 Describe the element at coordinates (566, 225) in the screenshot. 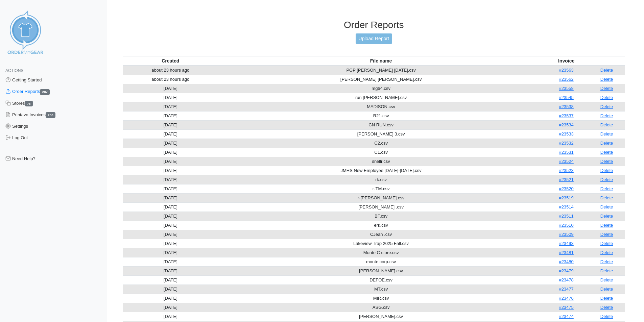

I see `a: #23510` at that location.